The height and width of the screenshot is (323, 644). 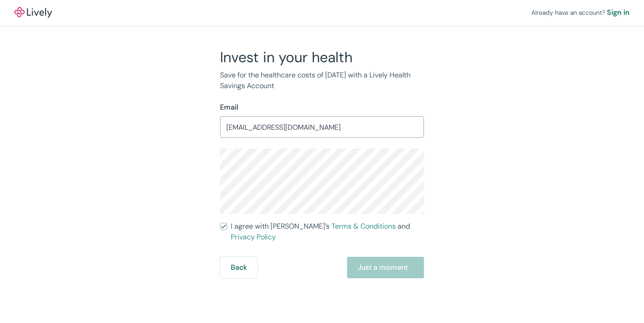 What do you see at coordinates (33, 12) in the screenshot?
I see `a: LivelyLively` at bounding box center [33, 12].